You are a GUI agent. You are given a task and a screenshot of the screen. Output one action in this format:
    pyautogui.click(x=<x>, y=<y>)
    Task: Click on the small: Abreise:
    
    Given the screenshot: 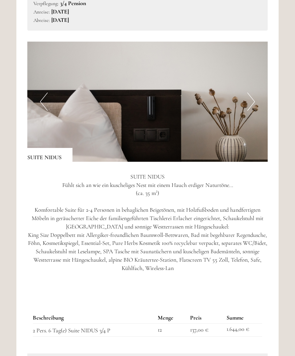 What is the action you would take?
    pyautogui.click(x=42, y=20)
    